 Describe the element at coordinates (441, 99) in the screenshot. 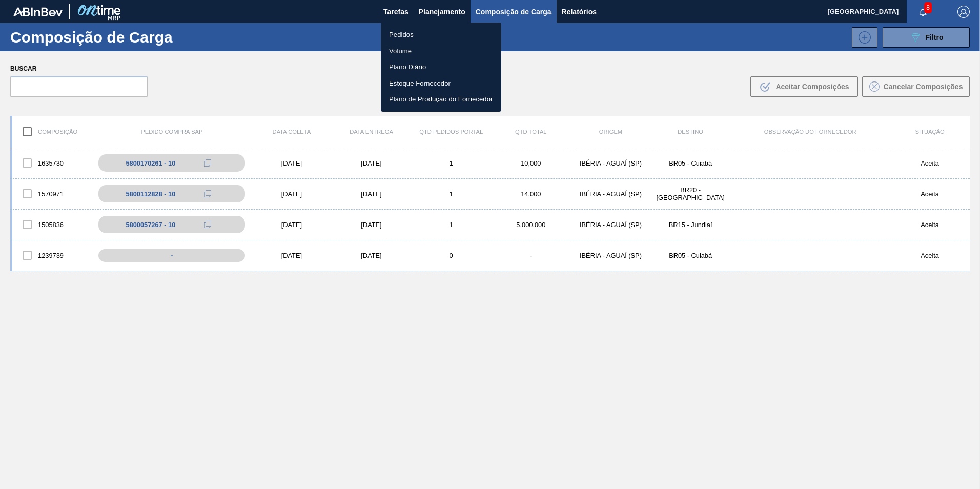

I see `font: Plano de Produção do Fornecedor` at that location.